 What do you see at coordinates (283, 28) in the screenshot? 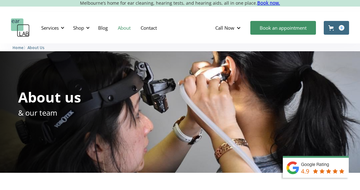
I see `a: Book an appointment` at bounding box center [283, 28].